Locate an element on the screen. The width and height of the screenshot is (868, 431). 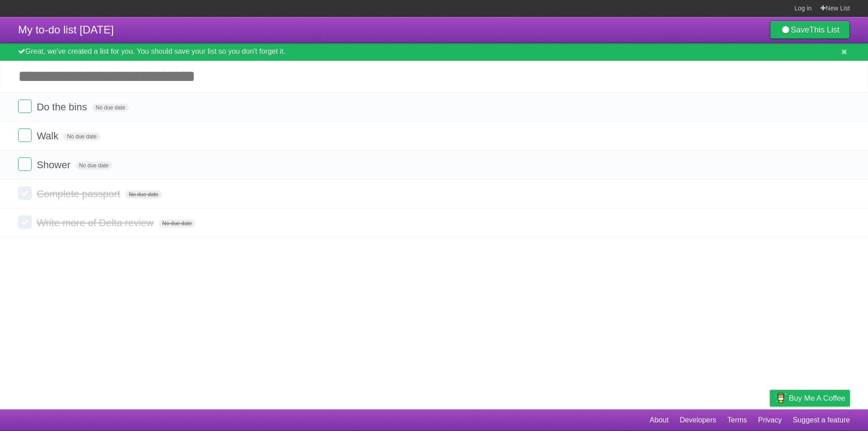
a: Terms is located at coordinates (737, 420).